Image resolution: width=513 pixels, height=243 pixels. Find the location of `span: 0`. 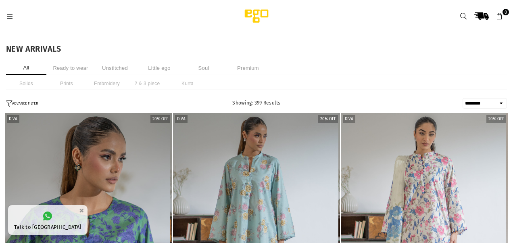

span: 0 is located at coordinates (506, 12).